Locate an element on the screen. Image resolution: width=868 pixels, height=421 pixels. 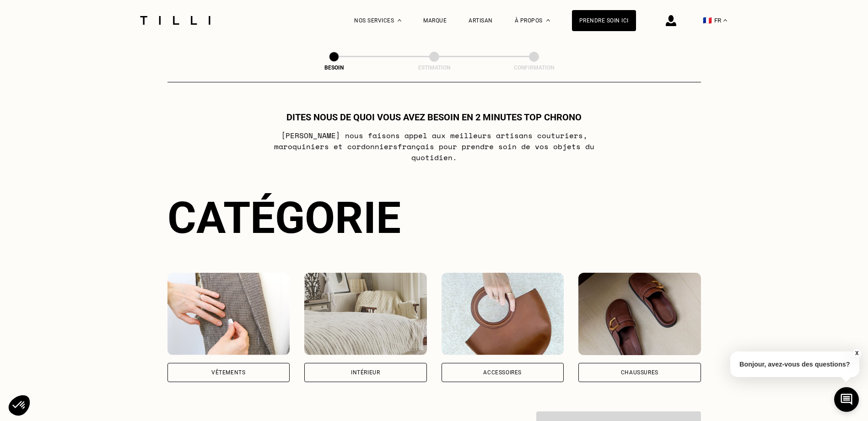
div: Besoin is located at coordinates (334, 68).